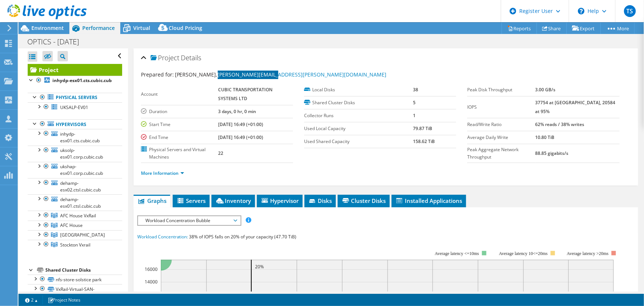  What do you see at coordinates (501, 154) in the screenshot?
I see `label: Peak Aggregate Network Throughput` at bounding box center [501, 154].